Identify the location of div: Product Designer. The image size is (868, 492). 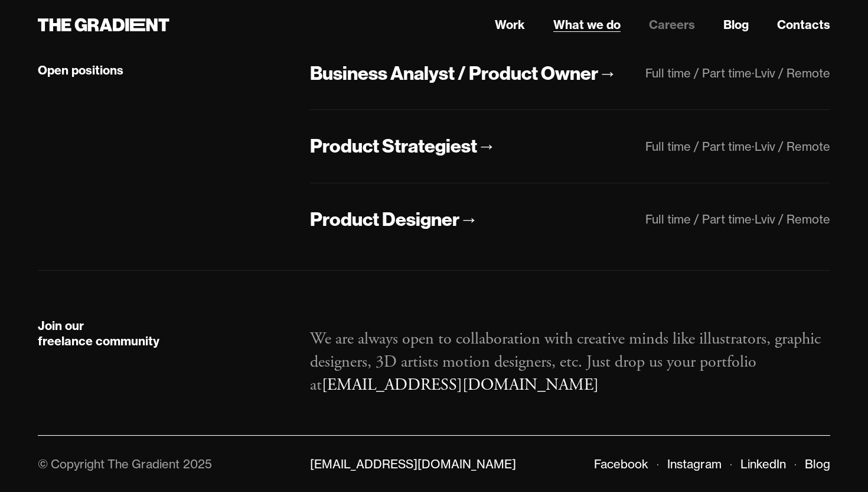
(384, 219).